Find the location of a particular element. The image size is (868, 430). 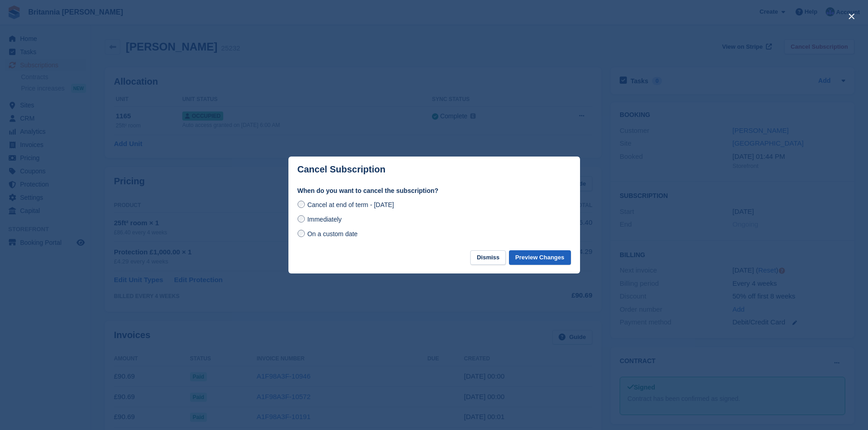

button: Dismiss is located at coordinates (488, 258).